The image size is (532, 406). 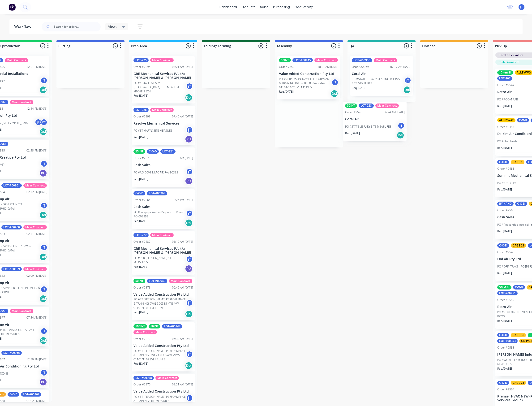 What do you see at coordinates (24, 26) in the screenshot?
I see `div: Workflow` at bounding box center [24, 26].